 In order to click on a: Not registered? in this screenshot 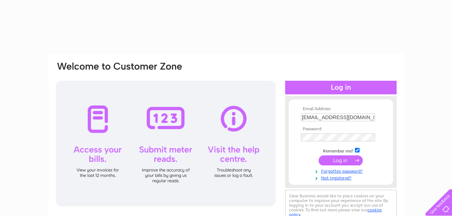, I will do `click(341, 177)`.